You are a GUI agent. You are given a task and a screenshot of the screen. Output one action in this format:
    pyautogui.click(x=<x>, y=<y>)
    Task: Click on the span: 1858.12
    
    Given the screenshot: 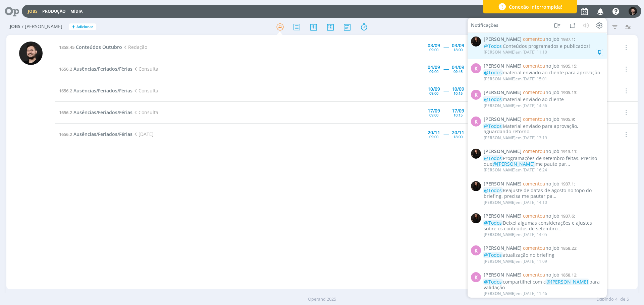 What is the action you would take?
    pyautogui.click(x=568, y=275)
    